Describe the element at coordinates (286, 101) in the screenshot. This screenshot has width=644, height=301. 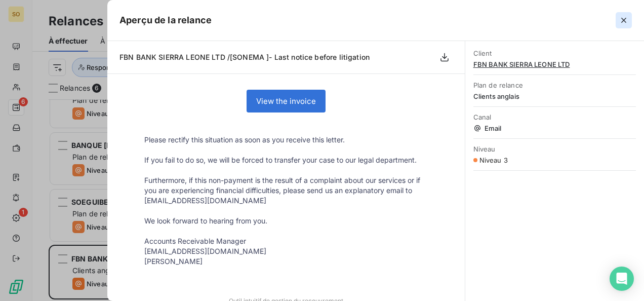
I see `a: View the invoice` at that location.